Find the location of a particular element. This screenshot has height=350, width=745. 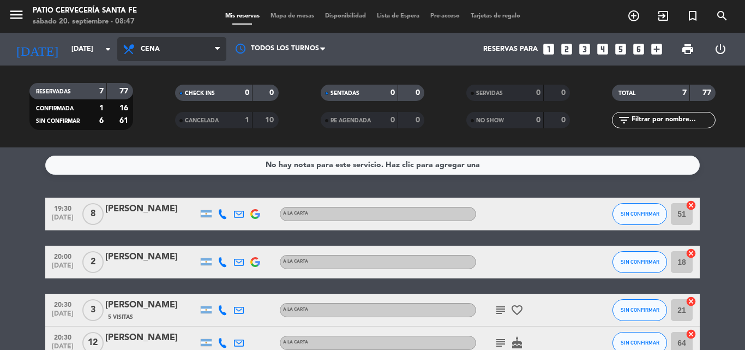

i: looks_6 is located at coordinates (639, 49).